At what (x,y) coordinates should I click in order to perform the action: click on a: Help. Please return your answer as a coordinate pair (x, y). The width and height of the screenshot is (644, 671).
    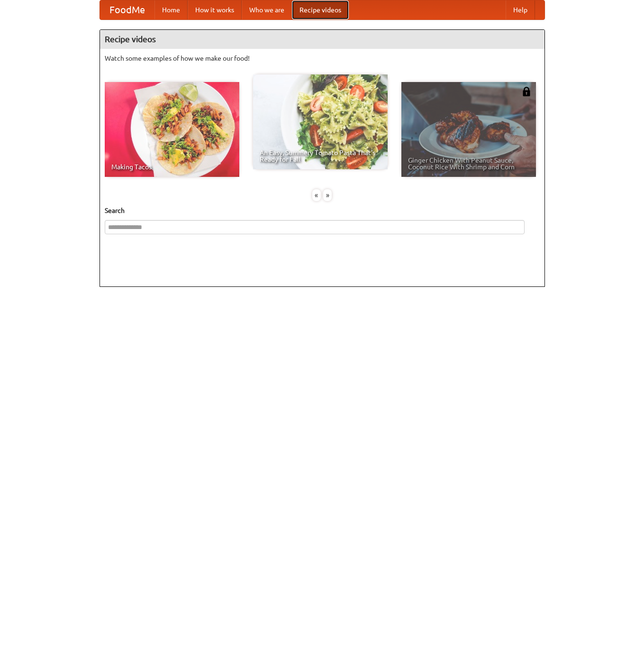
    Looking at the image, I should click on (521, 10).